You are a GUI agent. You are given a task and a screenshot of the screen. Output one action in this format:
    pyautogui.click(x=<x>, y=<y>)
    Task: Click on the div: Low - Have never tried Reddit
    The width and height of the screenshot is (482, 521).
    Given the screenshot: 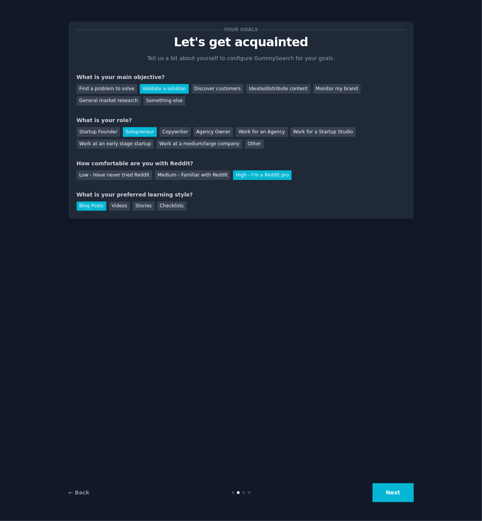 What is the action you would take?
    pyautogui.click(x=114, y=175)
    